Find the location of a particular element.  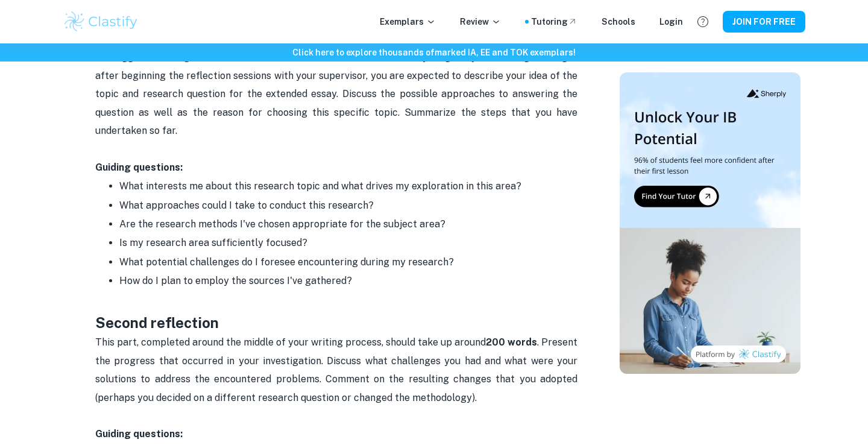

div: Tutoring is located at coordinates (554, 22).